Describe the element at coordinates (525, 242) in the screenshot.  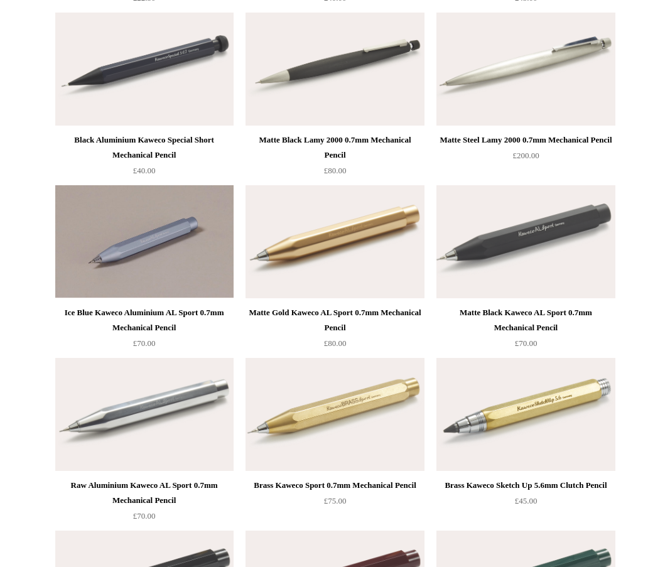
I see `img: Matte Black Kaweco AL Sport 0.7mm Mechanical Pencil` at that location.